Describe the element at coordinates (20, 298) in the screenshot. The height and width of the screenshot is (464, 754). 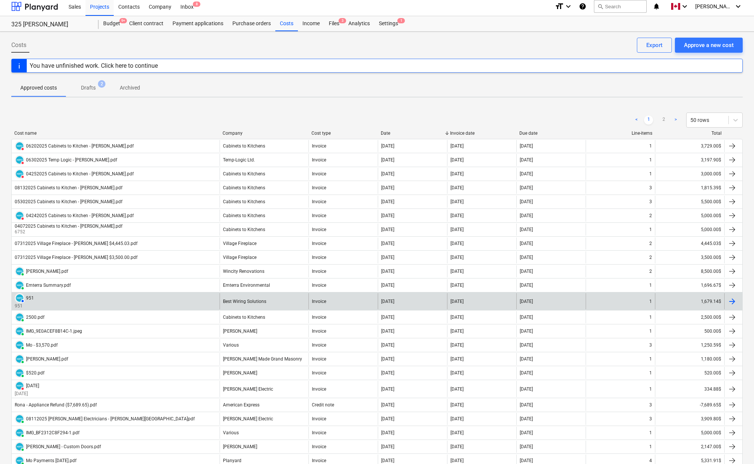
I see `div: Invoice has been synced with Xero and its status is currently AUTHORISED` at that location.